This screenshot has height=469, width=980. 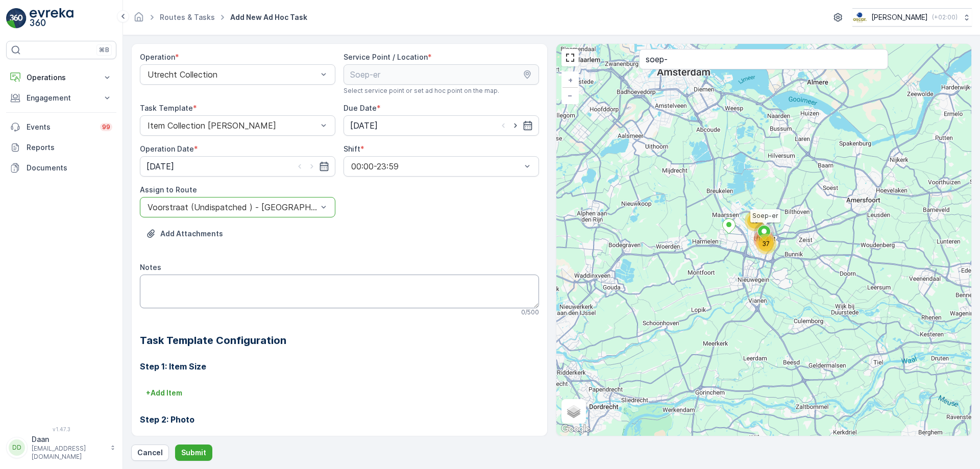 What do you see at coordinates (166, 108) in the screenshot?
I see `label: Task Template` at bounding box center [166, 108].